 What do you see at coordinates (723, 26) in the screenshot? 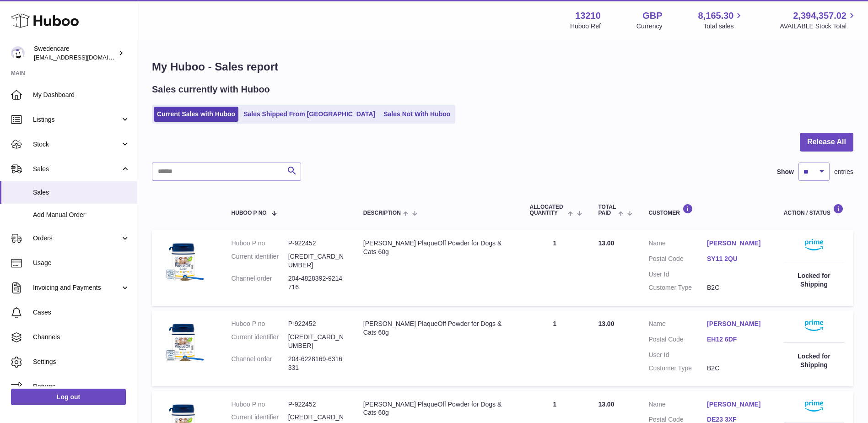
I see `span: Total sales` at bounding box center [723, 26].